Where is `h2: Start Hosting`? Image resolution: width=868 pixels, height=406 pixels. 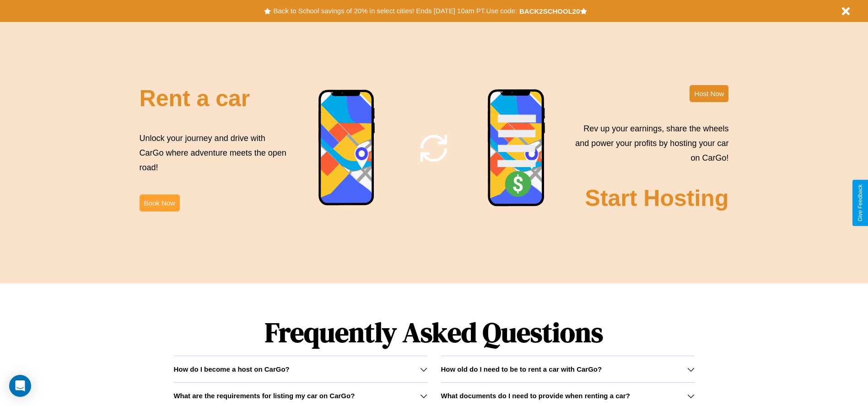 h2: Start Hosting is located at coordinates (657, 198).